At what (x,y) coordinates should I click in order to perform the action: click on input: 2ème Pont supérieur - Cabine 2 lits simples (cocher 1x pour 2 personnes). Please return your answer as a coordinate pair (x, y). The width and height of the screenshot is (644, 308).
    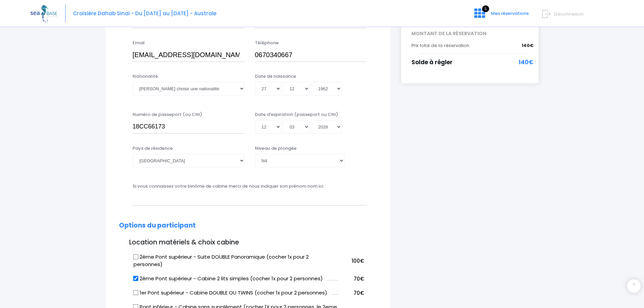
    Looking at the image, I should click on (136, 279).